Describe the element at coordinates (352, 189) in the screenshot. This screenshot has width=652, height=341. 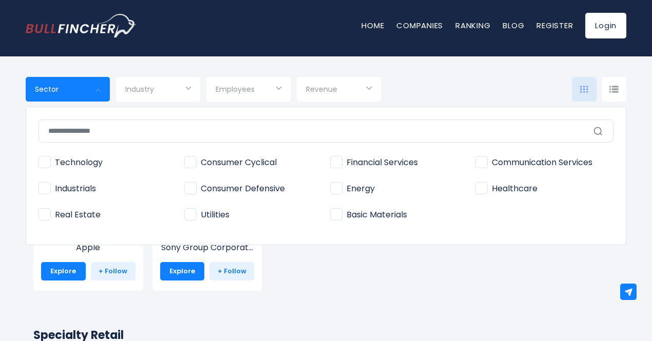
I see `span: Energy` at that location.